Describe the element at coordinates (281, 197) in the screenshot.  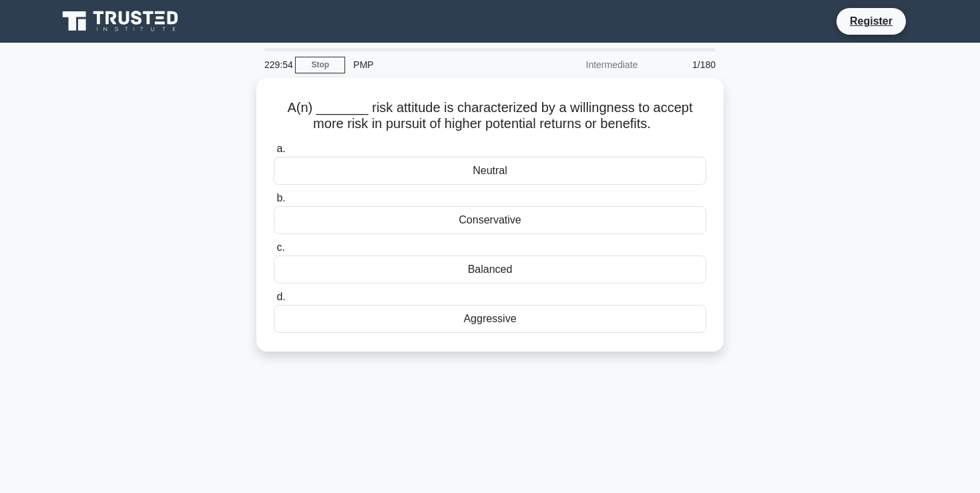
I see `span: b.` at that location.